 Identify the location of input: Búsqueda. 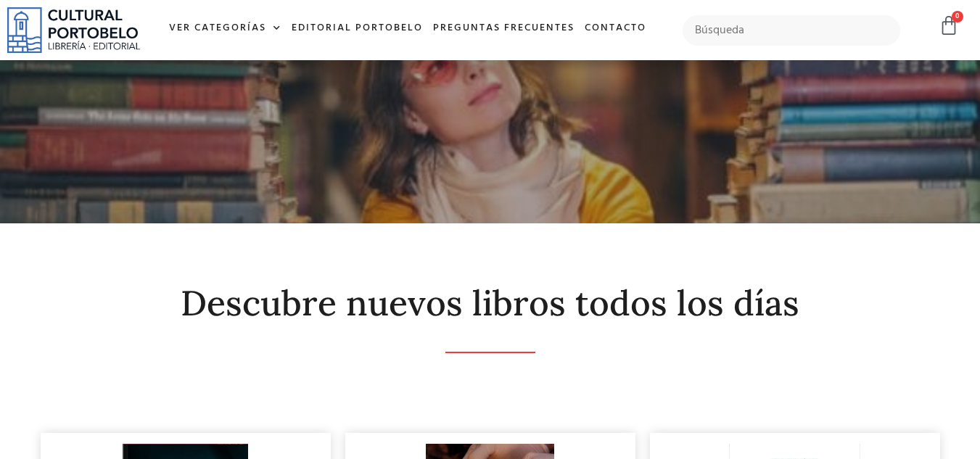
(792, 30).